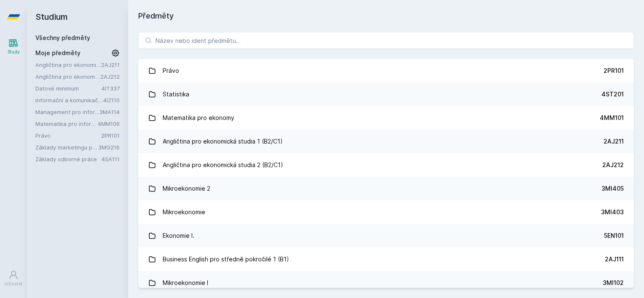  What do you see at coordinates (613, 141) in the screenshot?
I see `div: 2AJ211` at bounding box center [613, 141].